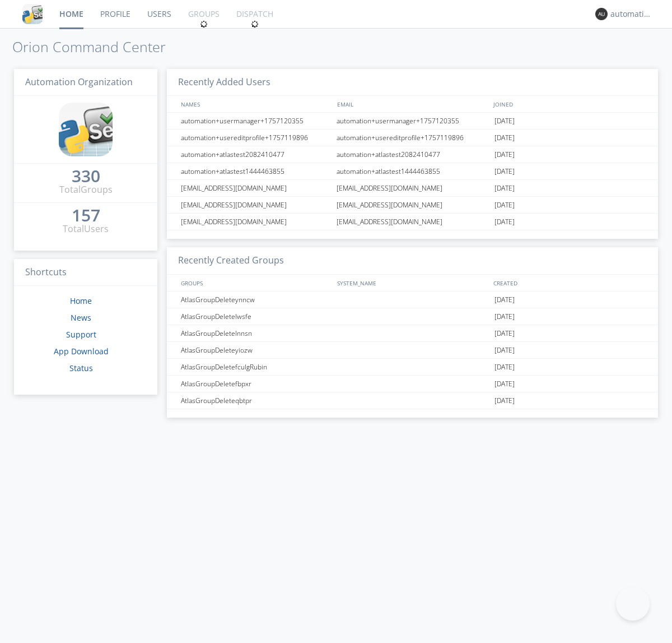  Describe the element at coordinates (79, 82) in the screenshot. I see `span: Automation Organization` at that location.